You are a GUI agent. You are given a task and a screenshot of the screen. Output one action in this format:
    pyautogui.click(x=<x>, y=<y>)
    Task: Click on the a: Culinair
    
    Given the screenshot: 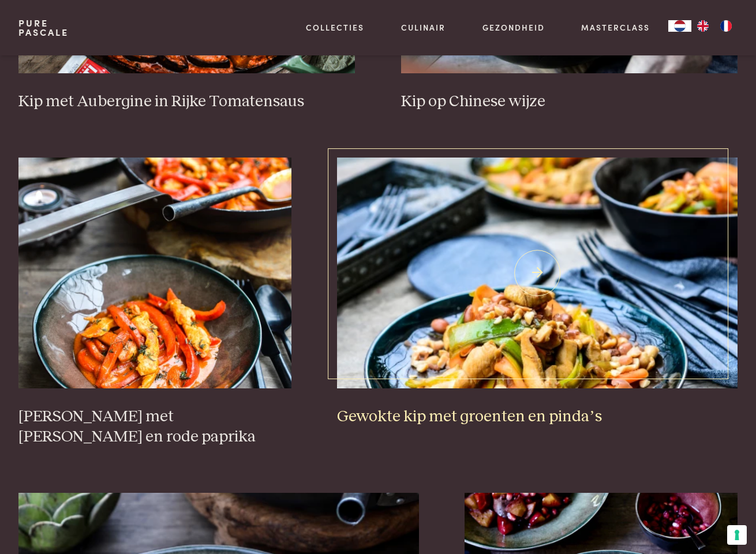 What is the action you would take?
    pyautogui.click(x=423, y=27)
    